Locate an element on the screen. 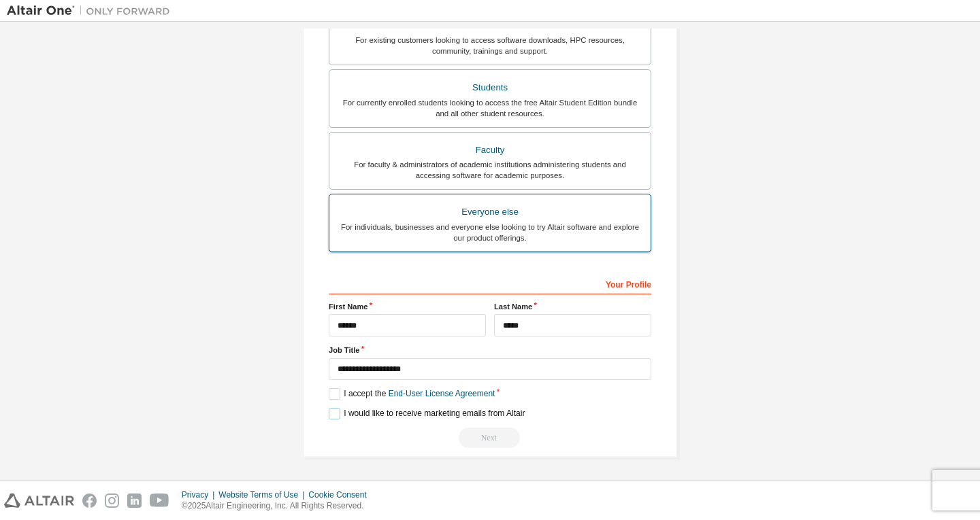 Image resolution: width=980 pixels, height=520 pixels. div: Select your account type to continue is located at coordinates (490, 438).